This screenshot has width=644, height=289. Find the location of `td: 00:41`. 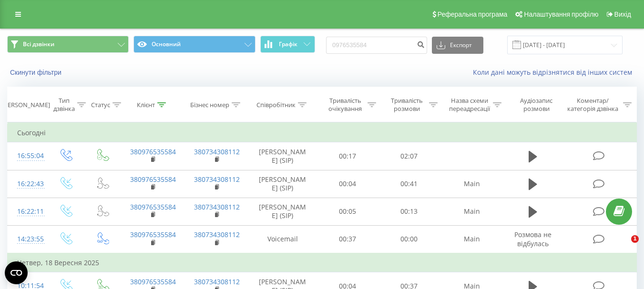

td: 00:41 is located at coordinates (409, 184).